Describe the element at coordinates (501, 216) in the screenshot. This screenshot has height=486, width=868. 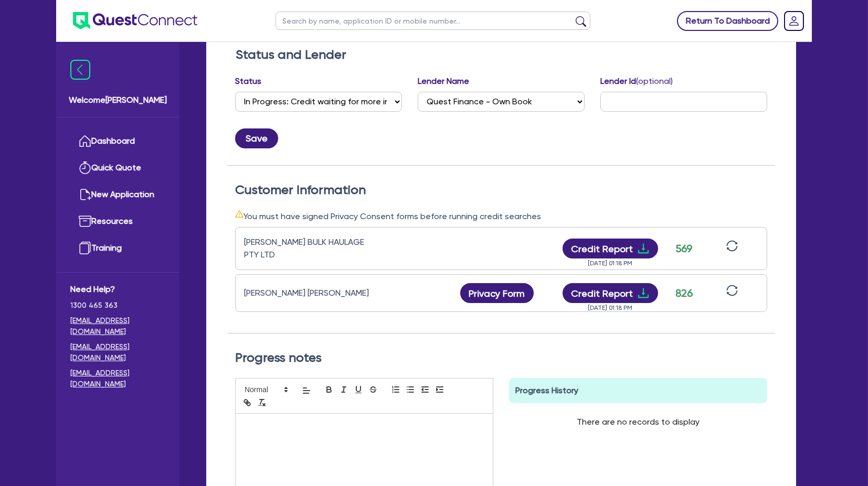
I see `div: You must have signed Privacy Consent forms before running credit searches` at that location.